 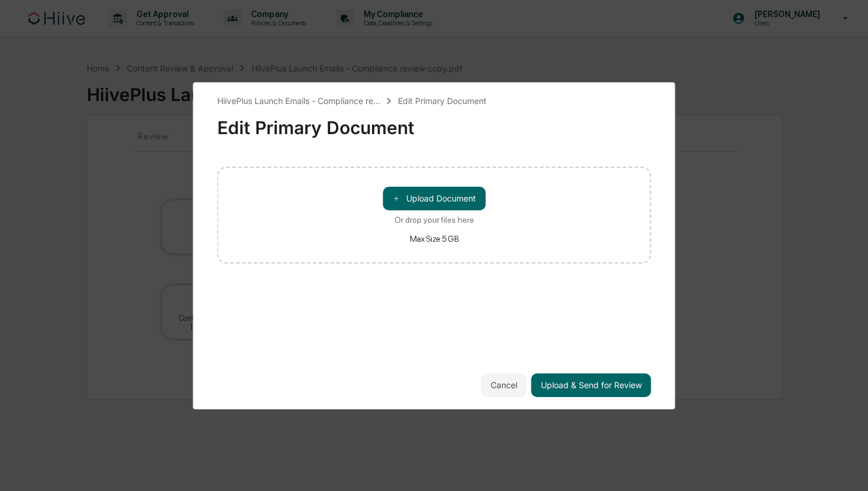 I want to click on button: Or drop your files hereMax Size 5 GB, so click(x=434, y=198).